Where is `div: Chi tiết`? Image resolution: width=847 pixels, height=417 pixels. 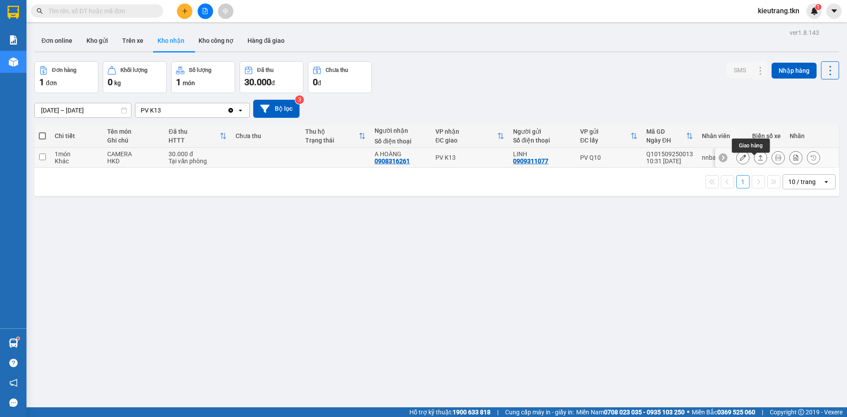
div: Chi tiết is located at coordinates (76, 136).